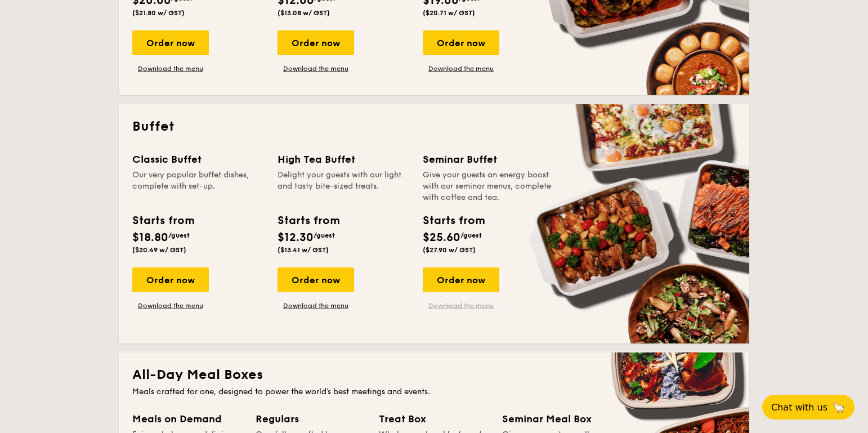 Image resolution: width=868 pixels, height=433 pixels. I want to click on div: Treat Box, so click(434, 419).